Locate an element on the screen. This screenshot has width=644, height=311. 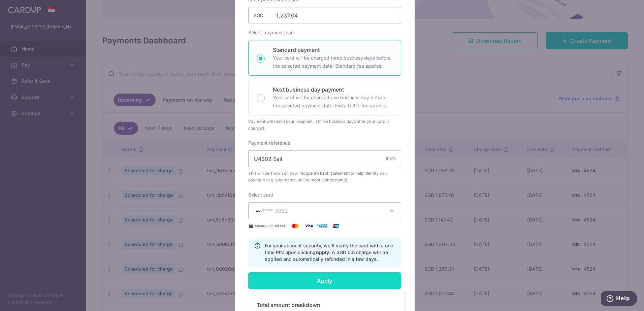
img: American Express is located at coordinates (322, 225).